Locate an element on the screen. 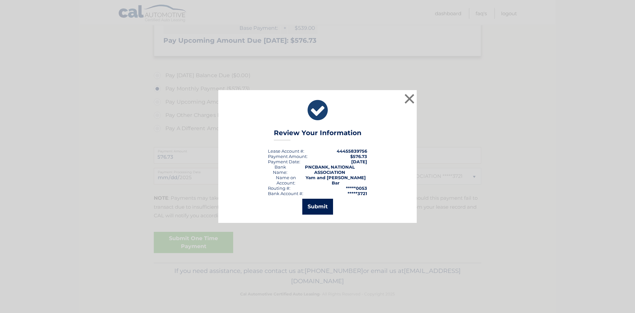 The height and width of the screenshot is (313, 635). strong: PNCBANK, NATIONAL ASSOCIATION is located at coordinates (330, 169).